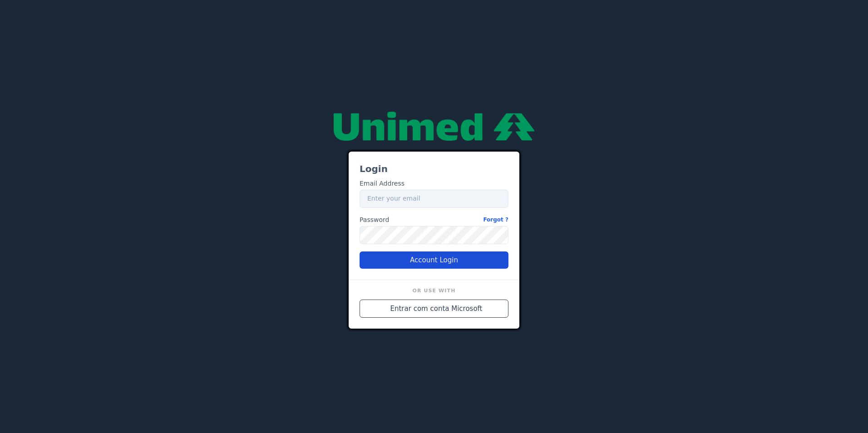 The image size is (868, 433). What do you see at coordinates (434, 220) in the screenshot?
I see `label: Password` at bounding box center [434, 220].